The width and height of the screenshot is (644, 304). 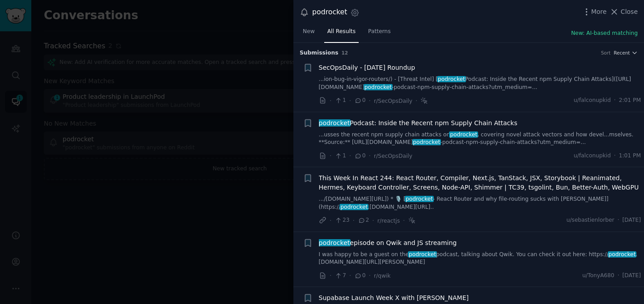 What do you see at coordinates (630, 100) in the screenshot?
I see `span: 2:01 PM` at bounding box center [630, 100].